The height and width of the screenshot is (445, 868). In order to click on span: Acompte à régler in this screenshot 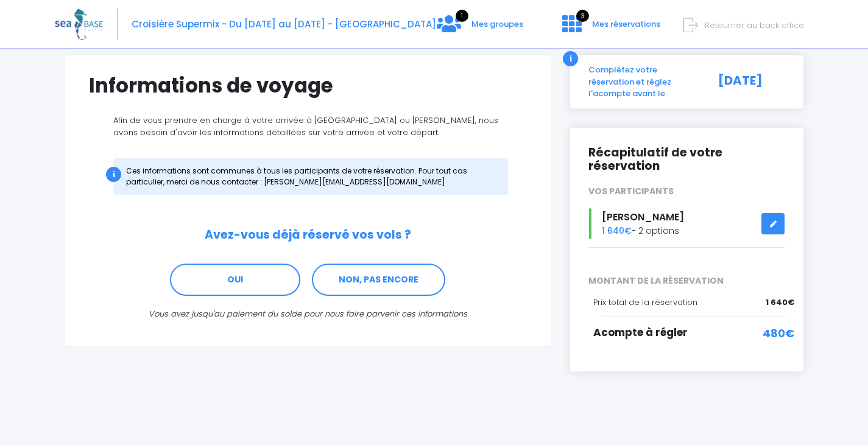, I will do `click(640, 332)`.